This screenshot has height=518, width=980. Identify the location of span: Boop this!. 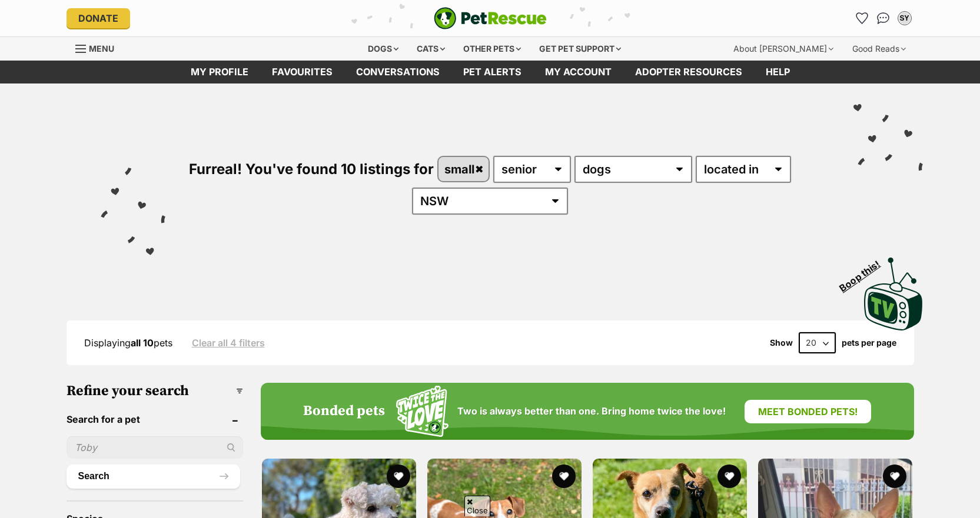
(864, 273).